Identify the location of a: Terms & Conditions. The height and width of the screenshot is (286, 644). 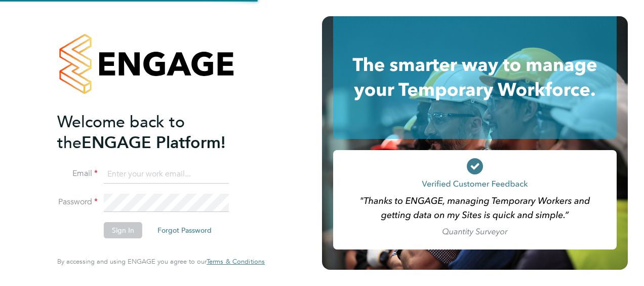
(235, 262).